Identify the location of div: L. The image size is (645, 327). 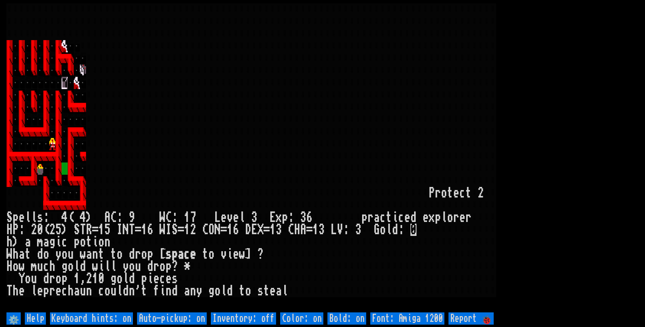
(334, 230).